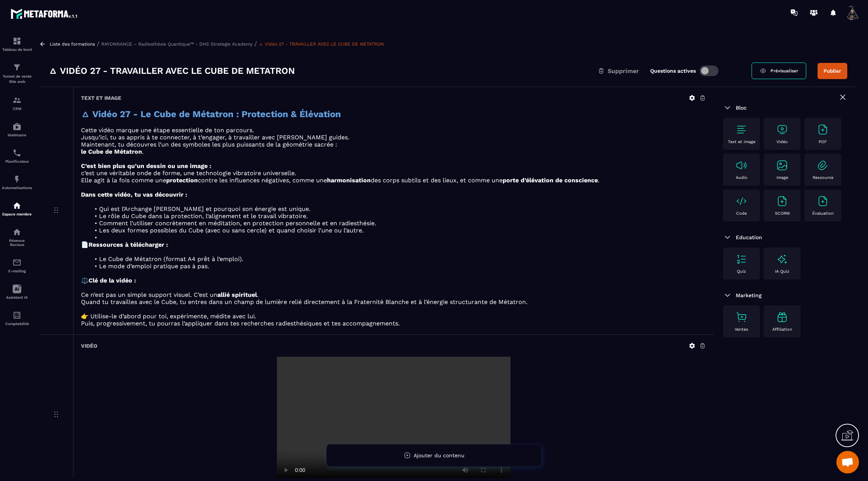 This screenshot has height=481, width=868. What do you see at coordinates (394, 302) in the screenshot?
I see `p: Quand tu travailles avec le Cube, tu entres dans un champ de lumière relié directement à la Frate...` at bounding box center [394, 302].